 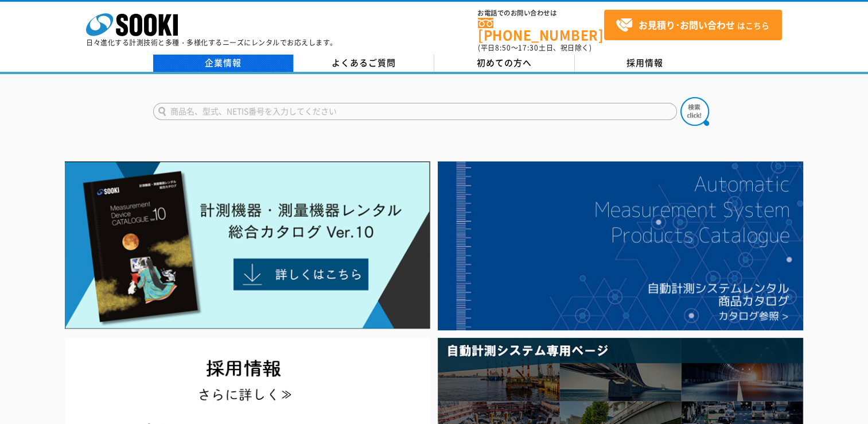 I want to click on a: 企業情報, so click(x=223, y=63).